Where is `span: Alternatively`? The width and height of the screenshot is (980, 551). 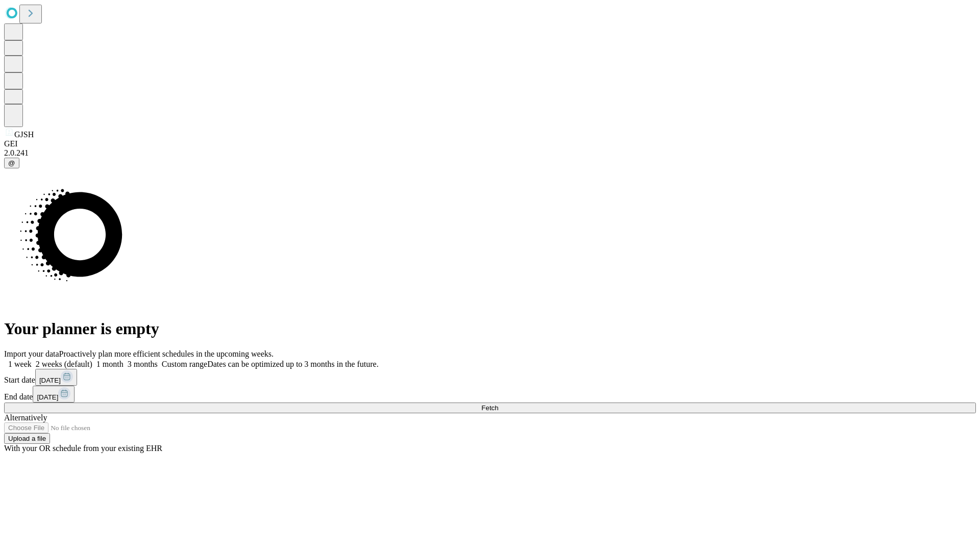 span: Alternatively is located at coordinates (25, 417).